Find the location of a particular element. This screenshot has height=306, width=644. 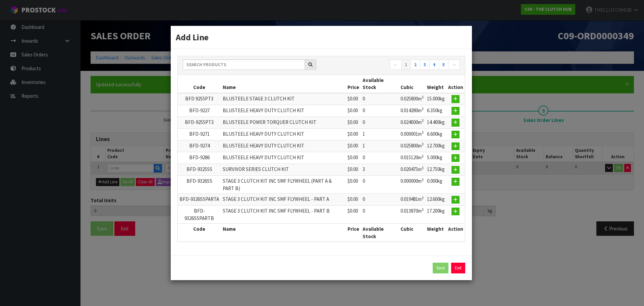

td: 0.013870m is located at coordinates (412, 215).